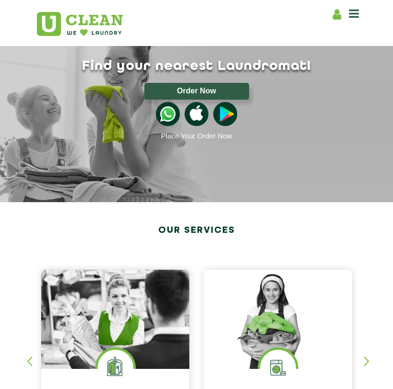 The width and height of the screenshot is (393, 389). I want to click on h2: Our Services, so click(197, 230).